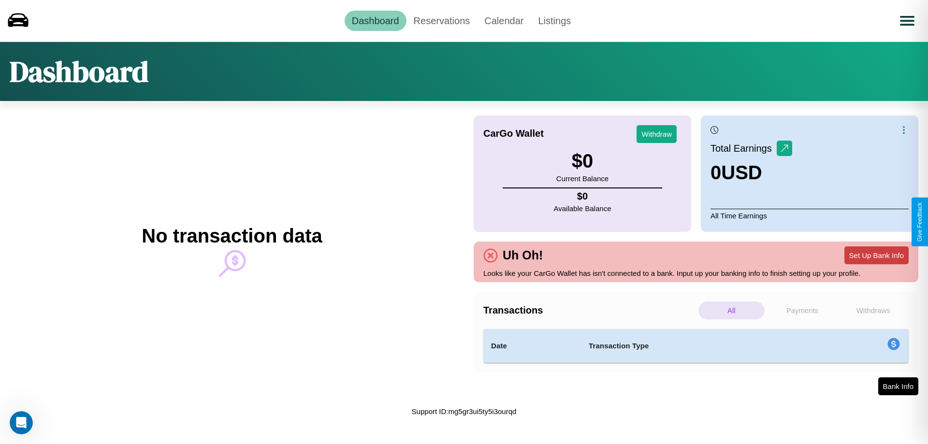 The height and width of the screenshot is (444, 928). What do you see at coordinates (583, 161) in the screenshot?
I see `h3: $ 0` at bounding box center [583, 161].